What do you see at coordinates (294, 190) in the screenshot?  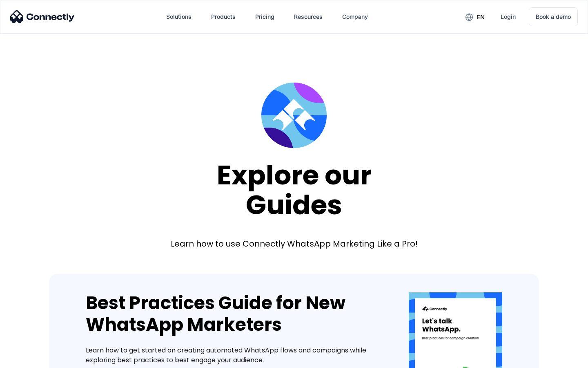 I see `div: Explore our Guides` at bounding box center [294, 190].